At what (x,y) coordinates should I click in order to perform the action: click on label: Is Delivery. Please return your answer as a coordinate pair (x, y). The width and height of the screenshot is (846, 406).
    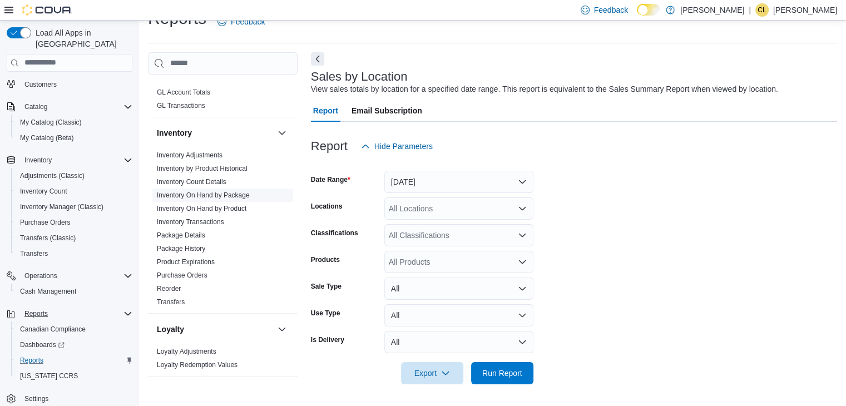
    Looking at the image, I should click on (328, 340).